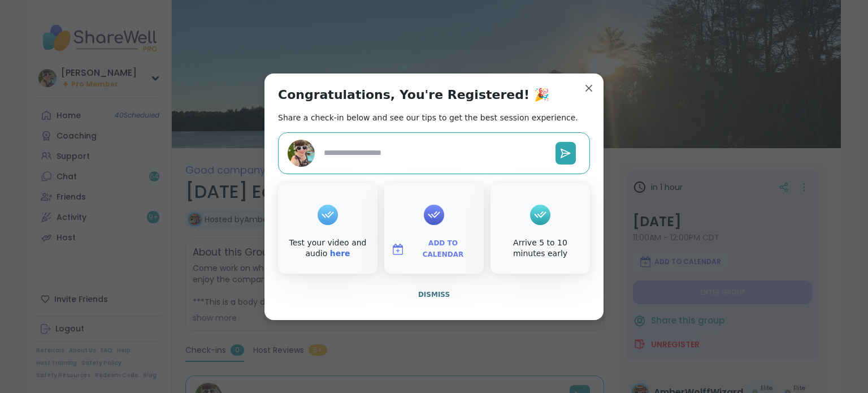 The image size is (868, 393). What do you see at coordinates (328, 248) in the screenshot?
I see `div: Test your video and audio` at bounding box center [328, 248].